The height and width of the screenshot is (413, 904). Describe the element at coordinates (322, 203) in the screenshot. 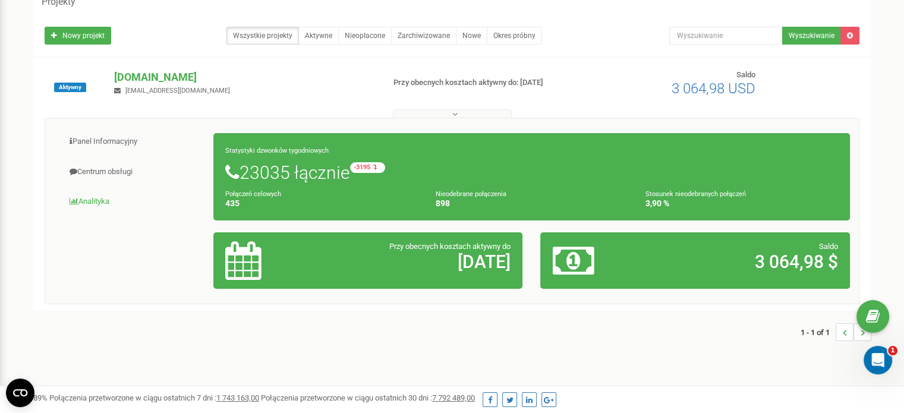

I see `h4: 435` at that location.